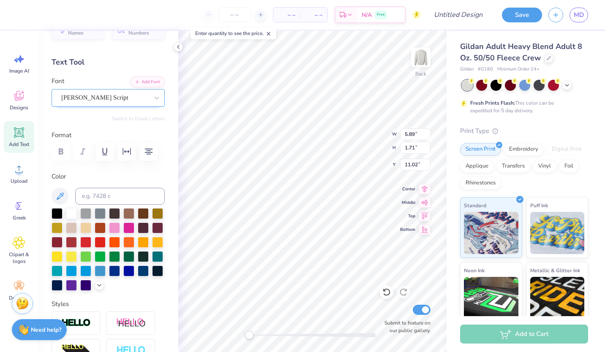 This screenshot has width=605, height=352. What do you see at coordinates (408, 189) in the screenshot?
I see `span: Center` at bounding box center [408, 189].